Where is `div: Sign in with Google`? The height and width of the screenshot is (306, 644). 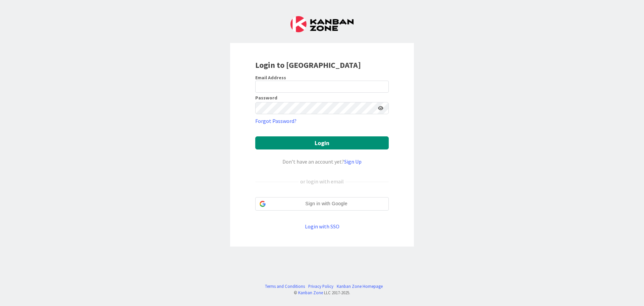 div: Sign in with Google is located at coordinates (322, 204).